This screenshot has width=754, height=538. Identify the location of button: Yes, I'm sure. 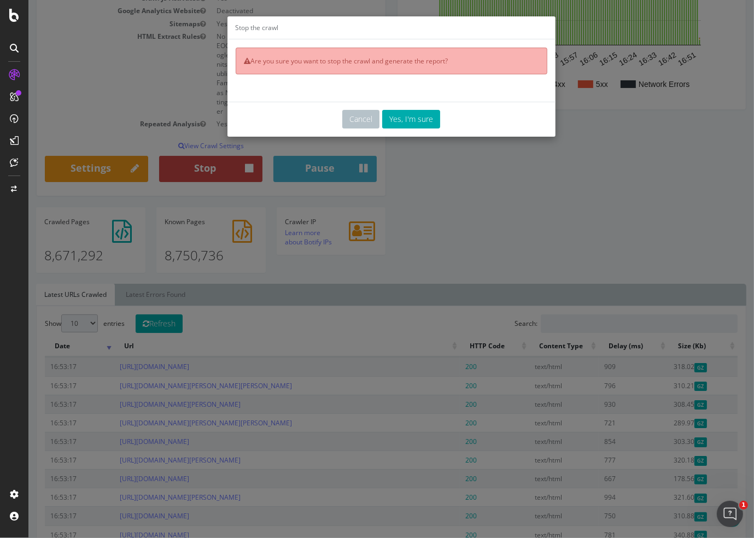
(383, 119).